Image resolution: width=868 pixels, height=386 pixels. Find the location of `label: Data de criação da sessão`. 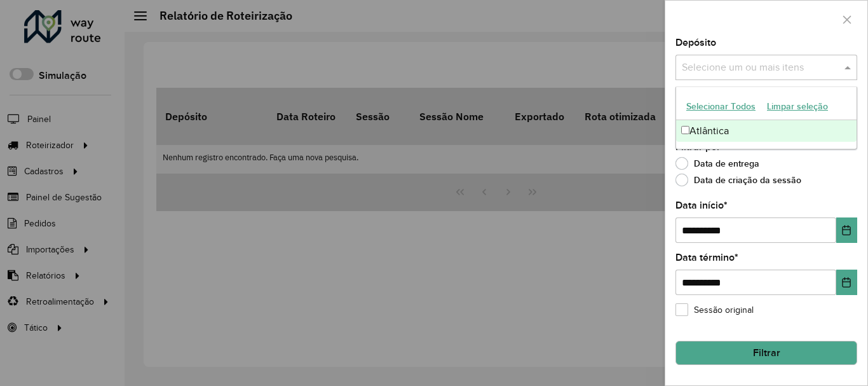

label: Data de criação da sessão is located at coordinates (738, 180).